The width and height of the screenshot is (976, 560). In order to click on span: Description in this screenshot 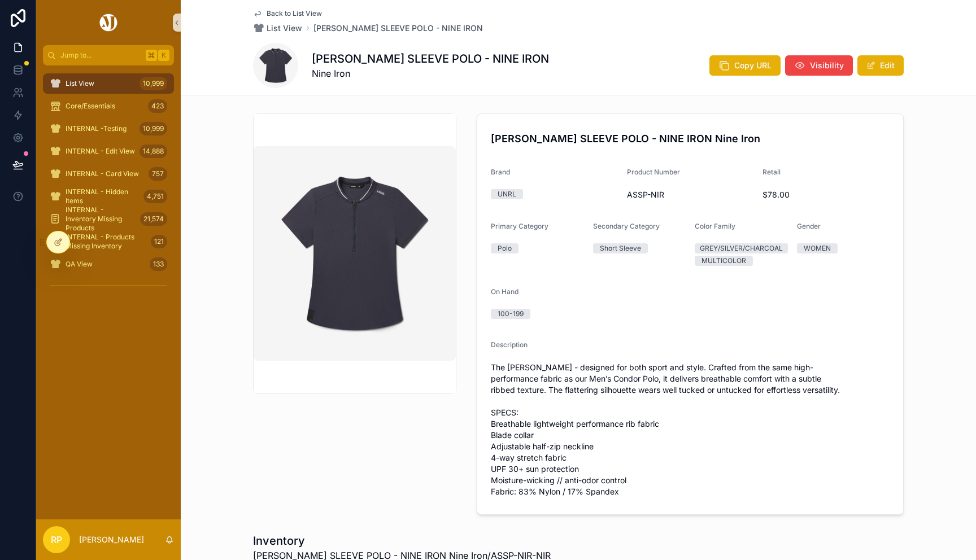, I will do `click(509, 345)`.